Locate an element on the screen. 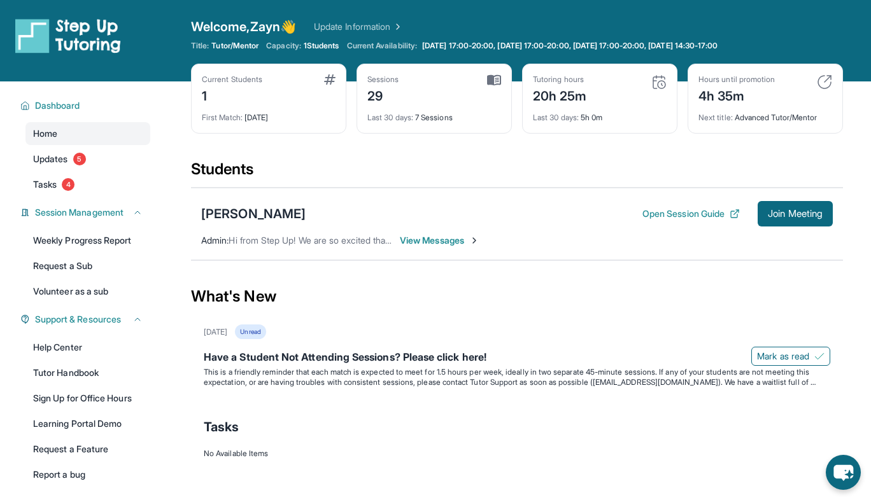  div: 7 Sessions is located at coordinates (434, 114).